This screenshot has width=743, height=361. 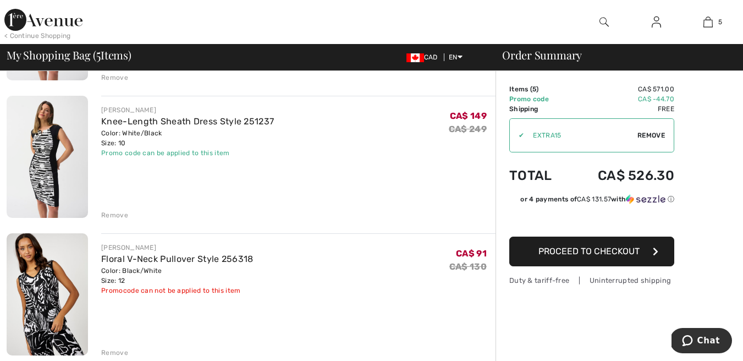 I want to click on s: CA$ 130, so click(x=468, y=266).